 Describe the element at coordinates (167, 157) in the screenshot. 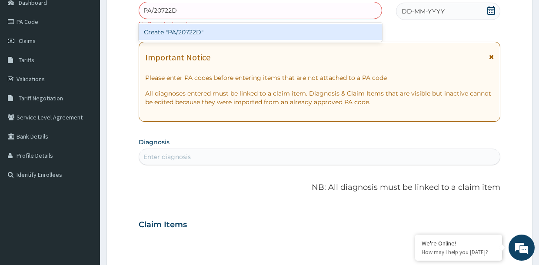

I see `div: Enter diagnosis` at that location.